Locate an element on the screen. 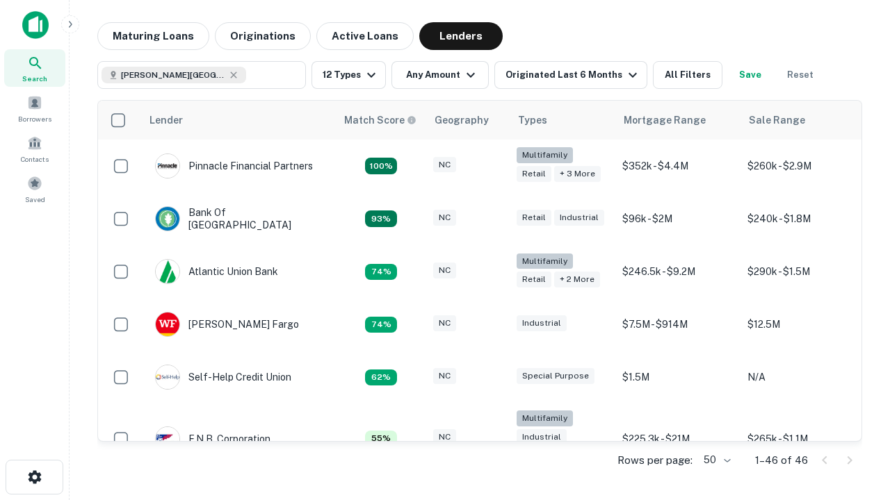 This screenshot has height=500, width=890. div: Chat Widget is located at coordinates (855, 423).